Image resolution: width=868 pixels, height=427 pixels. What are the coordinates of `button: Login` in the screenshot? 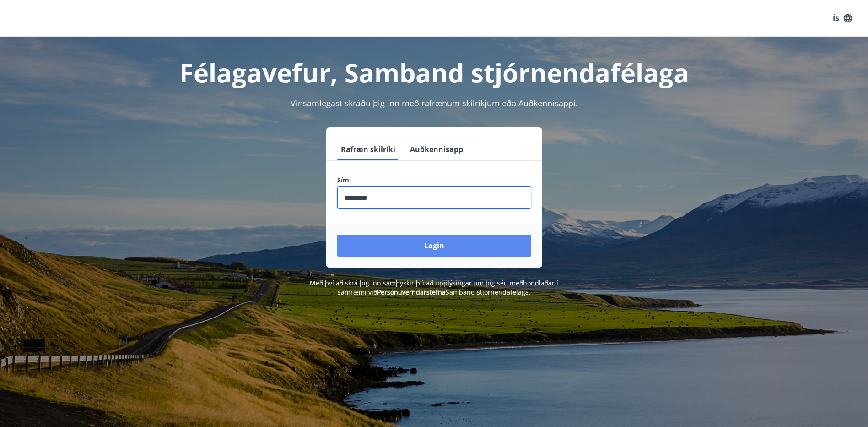 It's located at (434, 245).